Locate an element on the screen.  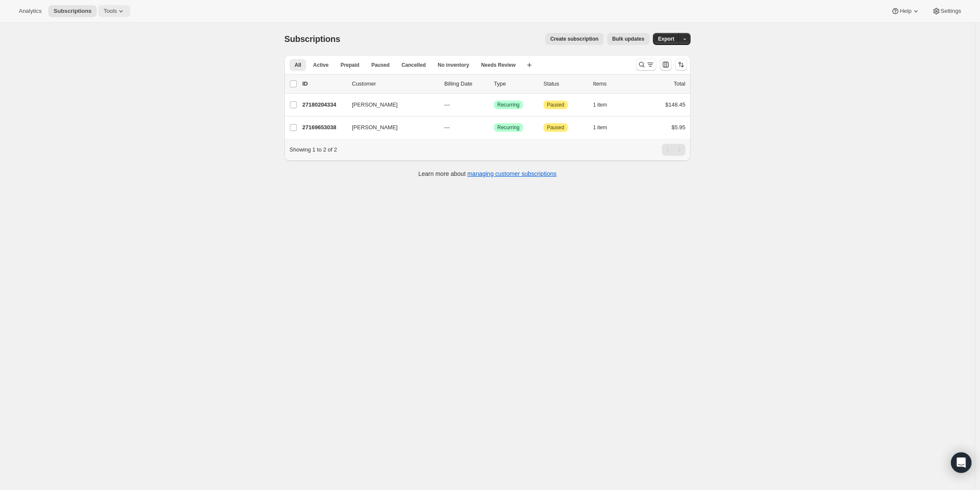
span: Export is located at coordinates (666, 39).